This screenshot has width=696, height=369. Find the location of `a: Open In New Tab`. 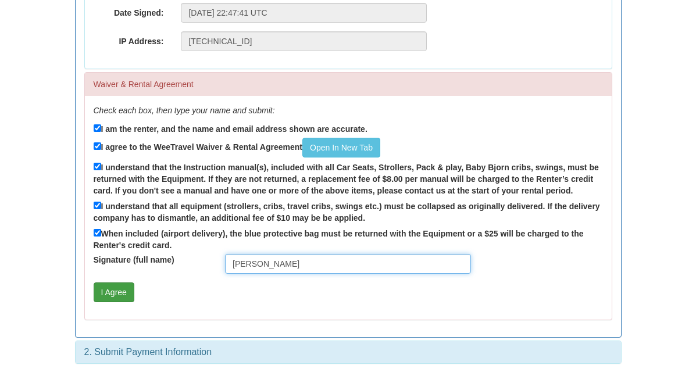

a: Open In New Tab is located at coordinates (341, 148).